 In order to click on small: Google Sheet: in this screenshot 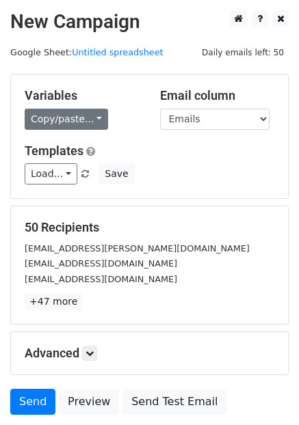, I will do `click(87, 52)`.